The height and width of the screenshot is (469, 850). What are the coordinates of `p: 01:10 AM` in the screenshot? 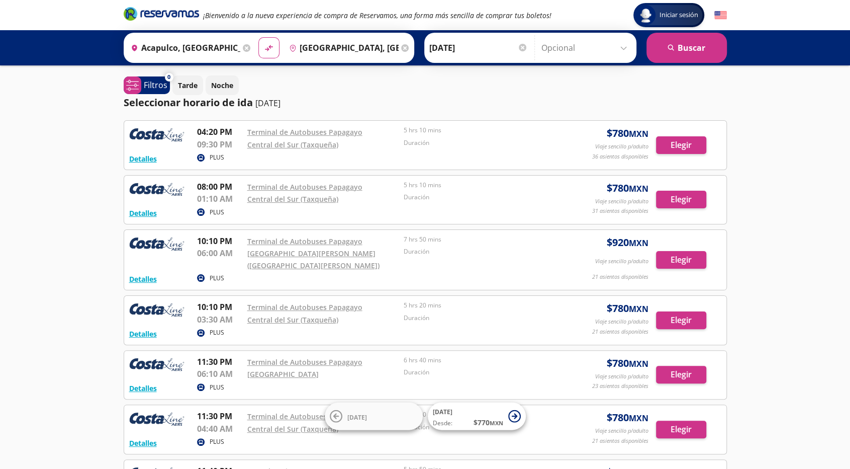 It's located at (220, 199).